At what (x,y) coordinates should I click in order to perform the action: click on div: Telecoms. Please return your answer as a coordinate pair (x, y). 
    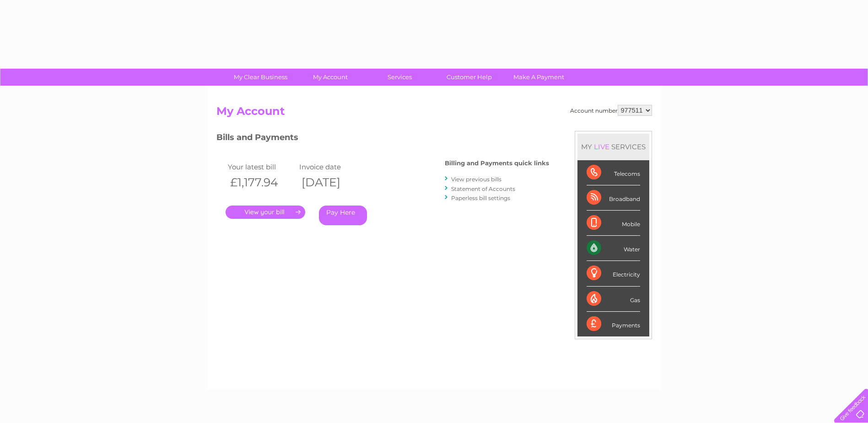
    Looking at the image, I should click on (613, 173).